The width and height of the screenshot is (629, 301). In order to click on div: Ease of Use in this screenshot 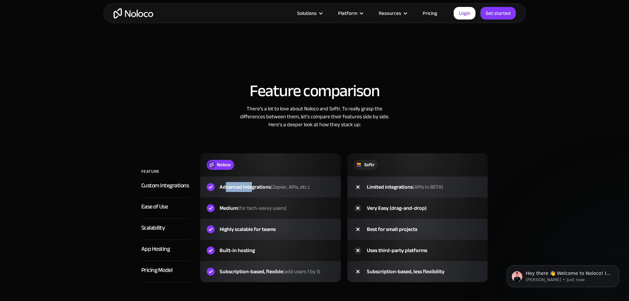, I will do `click(155, 207)`.